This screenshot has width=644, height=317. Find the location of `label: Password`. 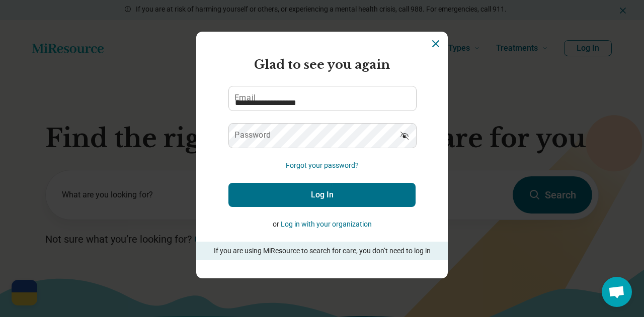

label: Password is located at coordinates (253, 135).